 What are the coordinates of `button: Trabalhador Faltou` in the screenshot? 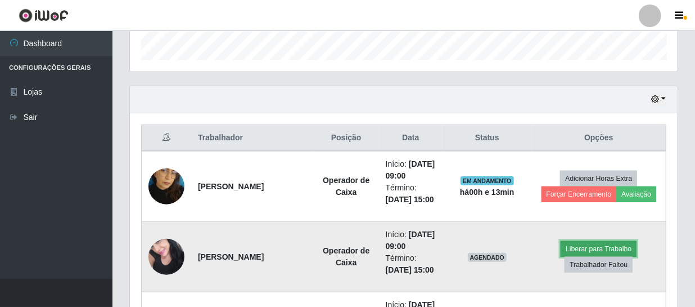 It's located at (599, 264).